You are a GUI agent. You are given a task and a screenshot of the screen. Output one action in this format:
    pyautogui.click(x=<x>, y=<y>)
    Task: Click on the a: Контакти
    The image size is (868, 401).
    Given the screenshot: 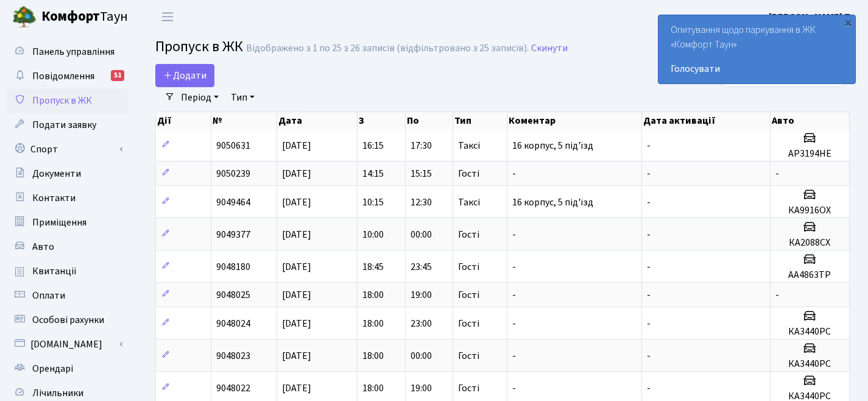 What is the action you would take?
    pyautogui.click(x=67, y=198)
    